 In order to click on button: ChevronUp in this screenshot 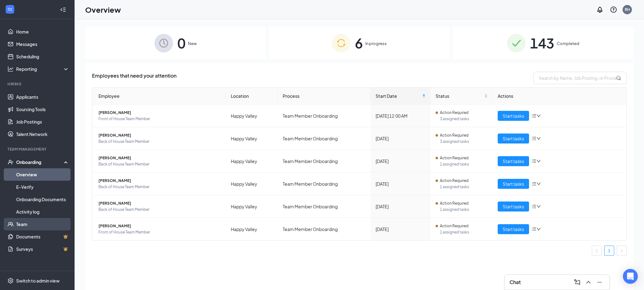, I will do `click(588, 282)`.